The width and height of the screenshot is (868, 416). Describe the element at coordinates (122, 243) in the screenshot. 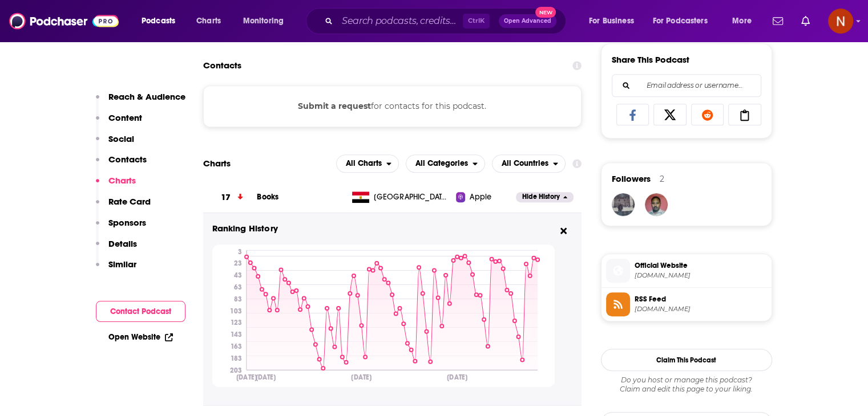

I see `p: Details` at that location.